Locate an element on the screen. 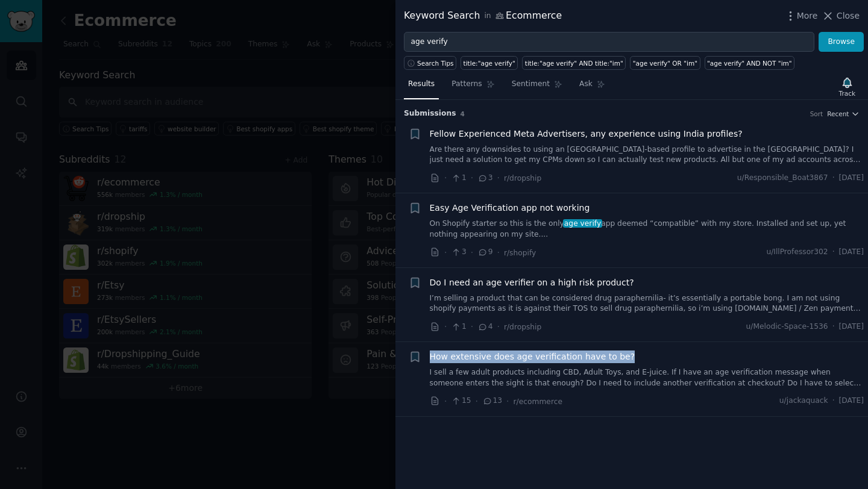  span: in is located at coordinates (487, 16).